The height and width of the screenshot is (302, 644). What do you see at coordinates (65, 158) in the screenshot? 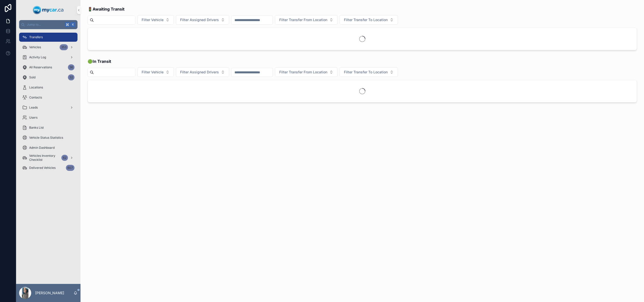
I see `div: 62` at bounding box center [65, 158].